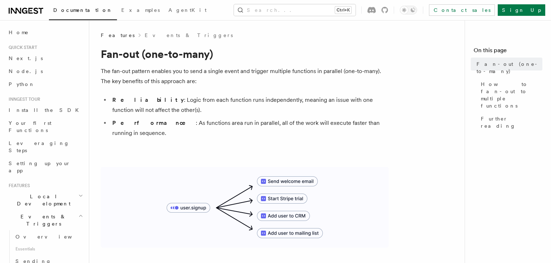 The height and width of the screenshot is (263, 551). What do you see at coordinates (39, 147) in the screenshot?
I see `span: Leveraging Steps` at bounding box center [39, 147].